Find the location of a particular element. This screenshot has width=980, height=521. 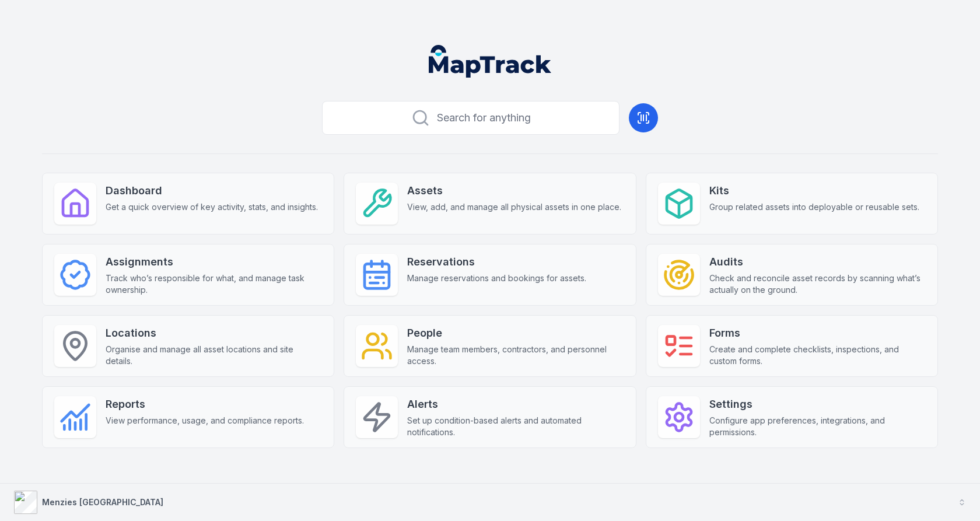

strong: People is located at coordinates (515, 334).